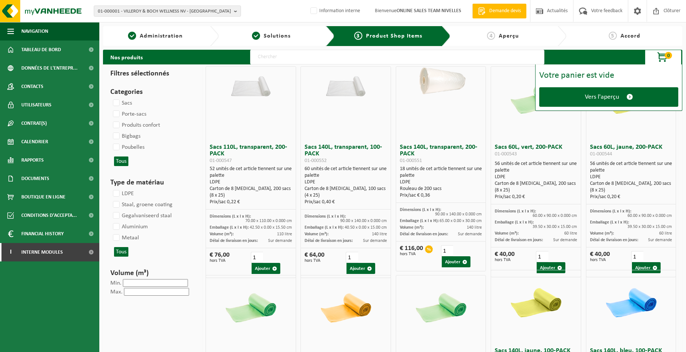  I want to click on div: 60 unités de cet article tiennent sur une palette, so click(346, 185).